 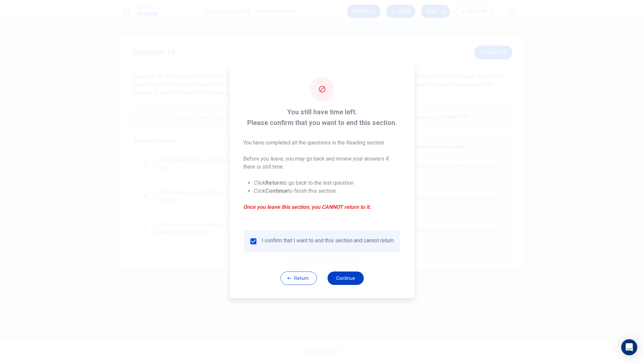 What do you see at coordinates (328, 241) in the screenshot?
I see `div: I confirm that I want to end this section and cannot return.` at bounding box center [328, 241].